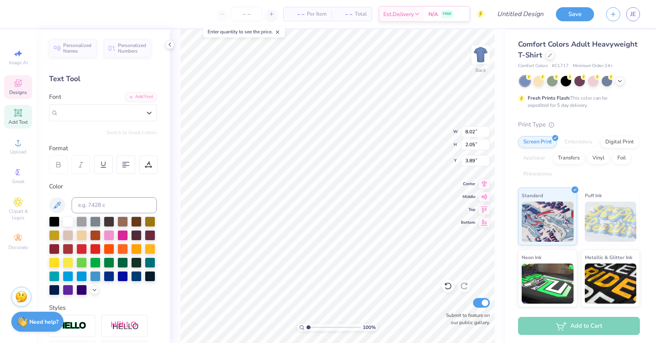 This screenshot has width=656, height=343. I want to click on img: Stroke, so click(72, 326).